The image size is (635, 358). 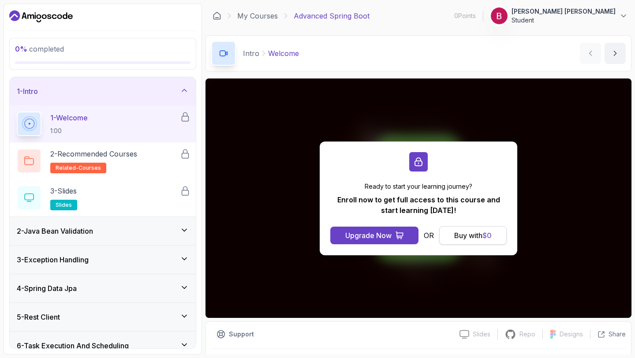 I want to click on span: slides, so click(x=64, y=205).